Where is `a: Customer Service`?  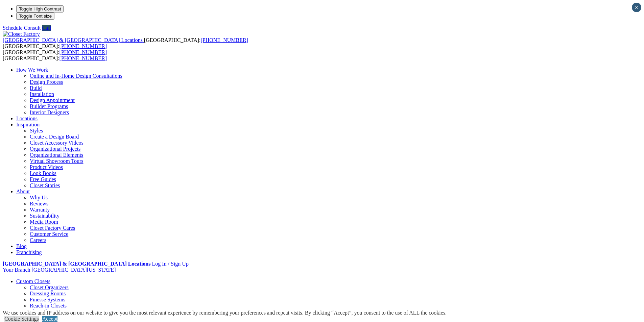 a: Customer Service is located at coordinates (49, 234).